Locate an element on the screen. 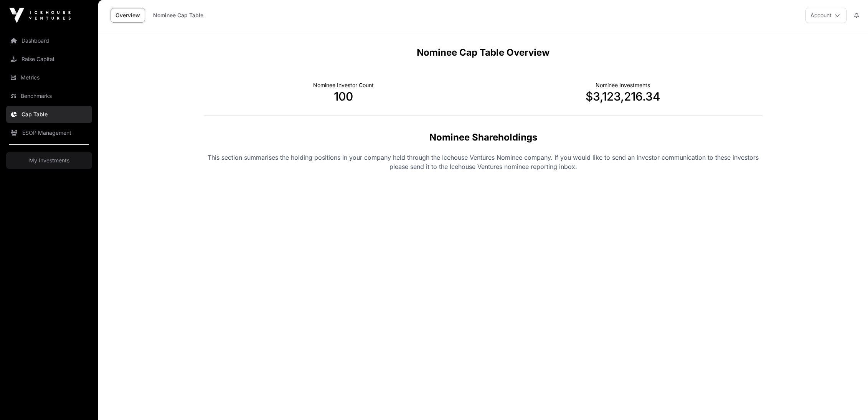 The height and width of the screenshot is (420, 868). a: Benchmarks is located at coordinates (49, 96).